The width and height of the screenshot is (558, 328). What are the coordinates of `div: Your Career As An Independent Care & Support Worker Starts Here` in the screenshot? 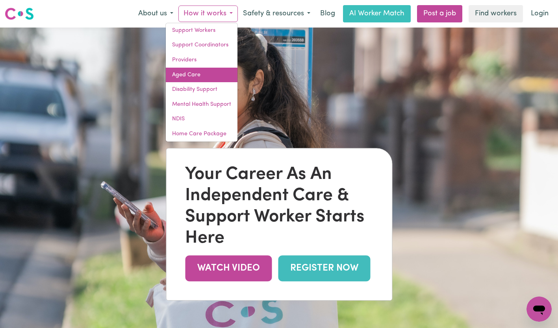 It's located at (279, 207).